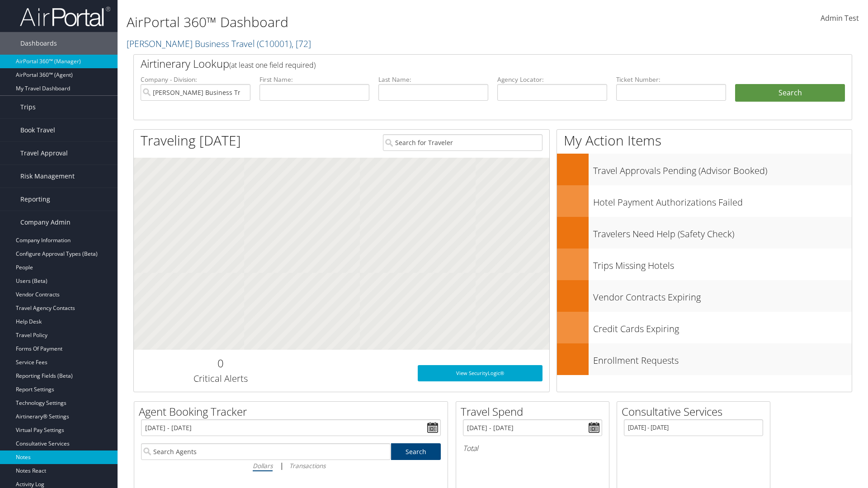  I want to click on input: Search for Traveler, so click(462, 143).